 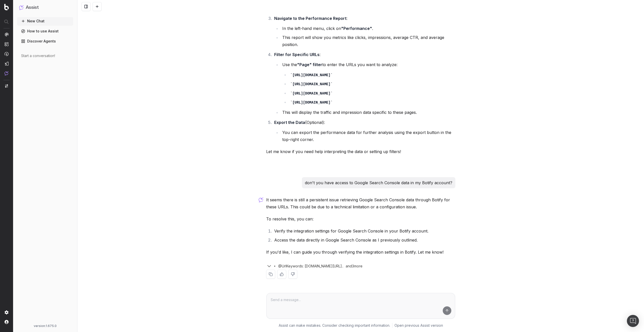 What do you see at coordinates (356, 28) in the screenshot?
I see `strong: "Performance"` at bounding box center [356, 28].